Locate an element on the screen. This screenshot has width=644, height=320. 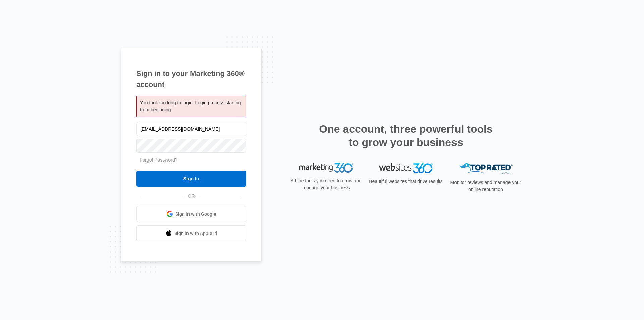
span: Sign in with Apple Id is located at coordinates (196, 233).